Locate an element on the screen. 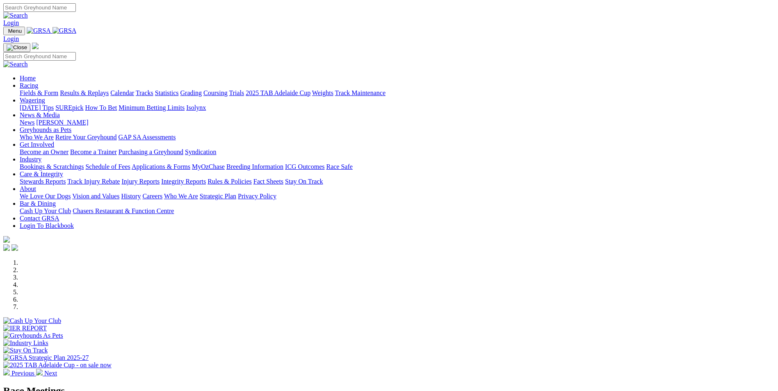 This screenshot has height=391, width=778. a: Careers is located at coordinates (152, 196).